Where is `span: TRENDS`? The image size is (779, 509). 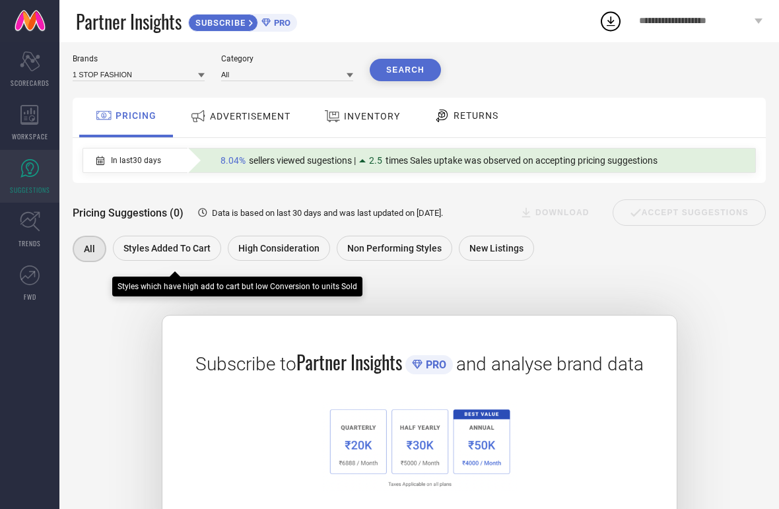
span: TRENDS is located at coordinates (30, 243).